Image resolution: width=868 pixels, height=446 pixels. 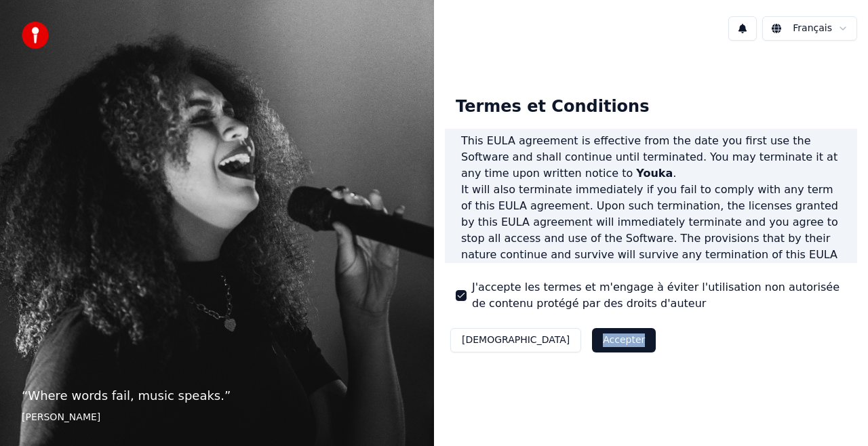 I want to click on label: J'accepte les termes et m'engage à éviter l'utilisation non autorisée de contenu protégé par des ..., so click(x=659, y=295).